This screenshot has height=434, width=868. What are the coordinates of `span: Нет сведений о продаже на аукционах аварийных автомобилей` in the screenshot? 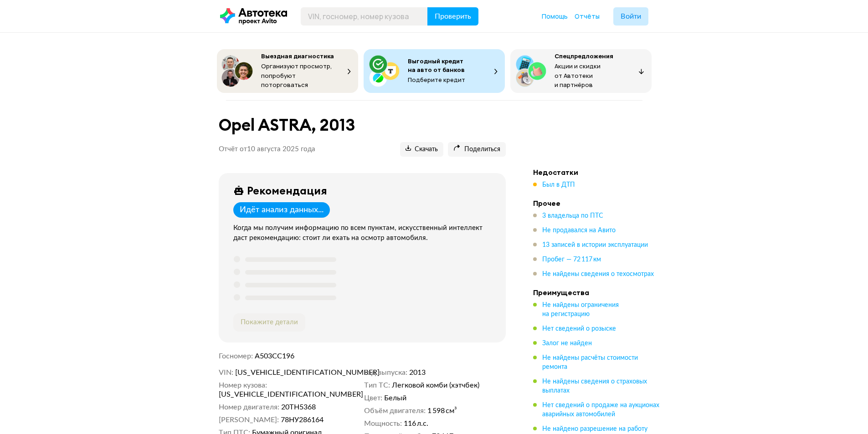 It's located at (601, 410).